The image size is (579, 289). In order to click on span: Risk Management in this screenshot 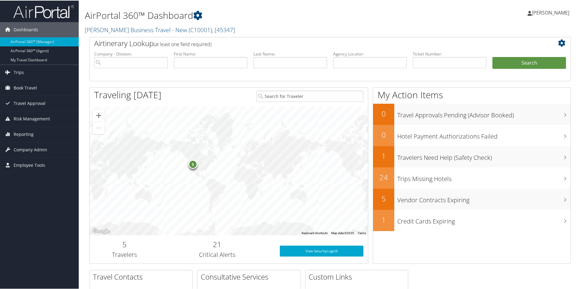, I will do `click(32, 118)`.